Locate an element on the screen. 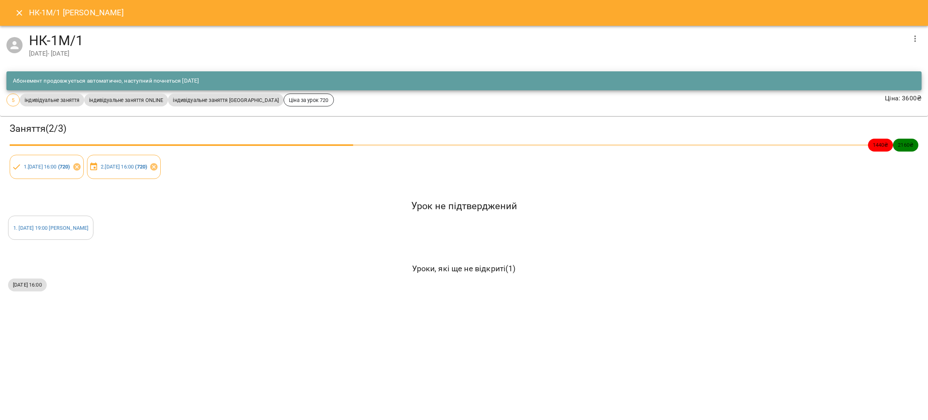 Image resolution: width=928 pixels, height=420 pixels. h4: НК-1М/1 is located at coordinates (467, 40).